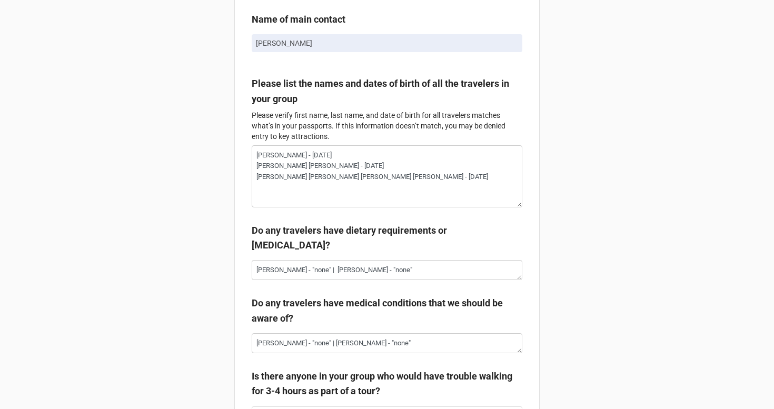  Describe the element at coordinates (387, 311) in the screenshot. I see `label: Do any travelers have medical conditions that we should be aware of?` at that location.